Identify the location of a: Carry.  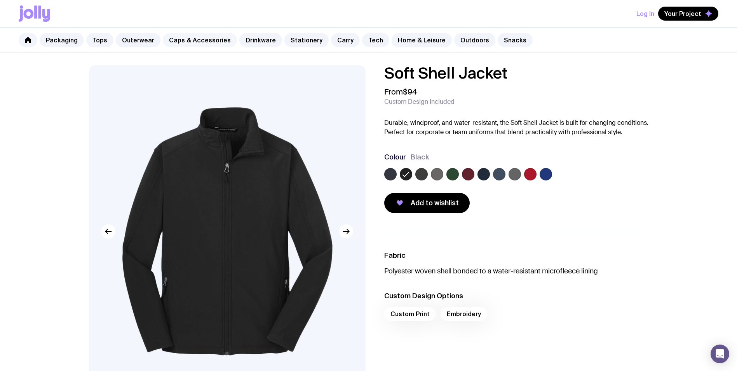
(346, 40).